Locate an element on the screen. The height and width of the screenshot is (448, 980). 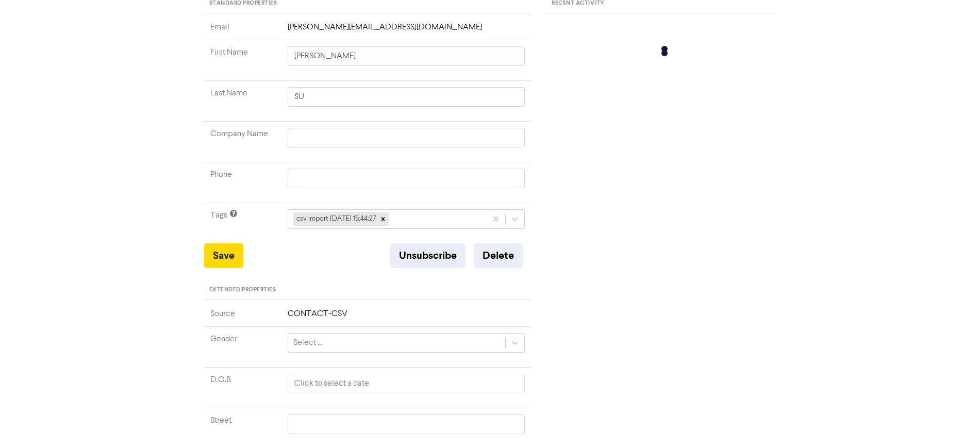
div: Chat Widget is located at coordinates (953, 423).